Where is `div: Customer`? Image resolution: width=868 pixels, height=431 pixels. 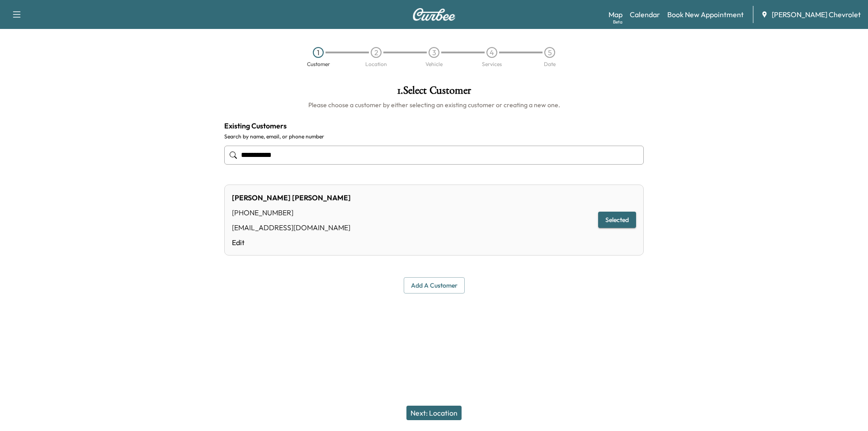 div: Customer is located at coordinates (318, 64).